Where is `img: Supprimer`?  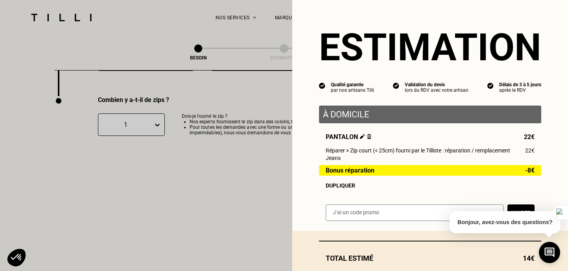 img: Supprimer is located at coordinates (369, 136).